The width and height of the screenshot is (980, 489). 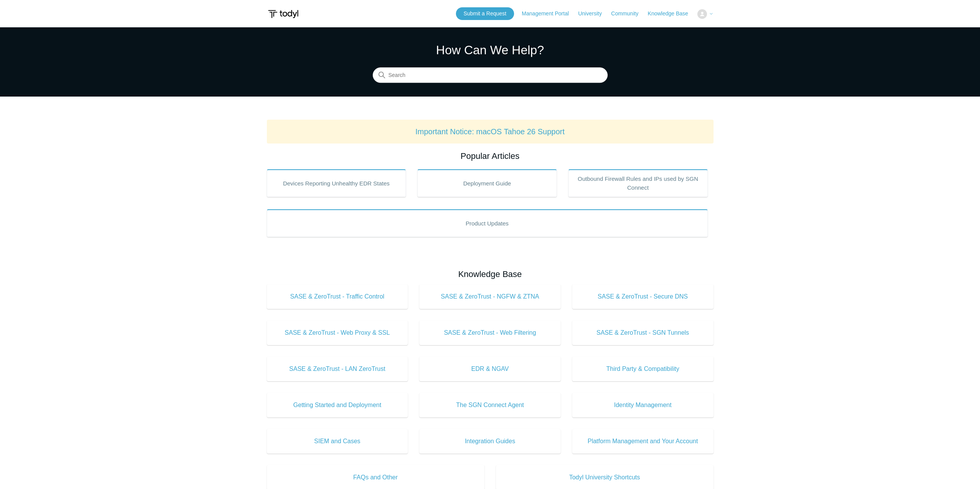 What do you see at coordinates (337, 405) in the screenshot?
I see `a: Getting Started and Deployment` at bounding box center [337, 405].